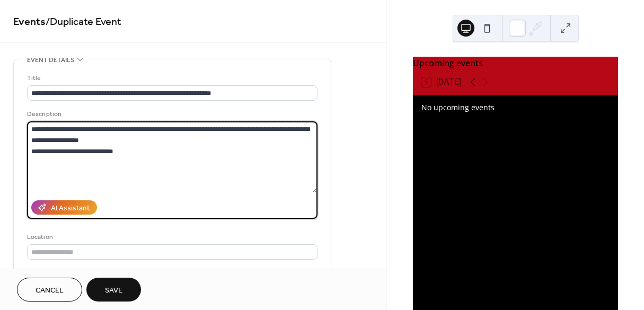 This screenshot has height=310, width=644. What do you see at coordinates (171, 237) in the screenshot?
I see `div: Location` at bounding box center [171, 237].